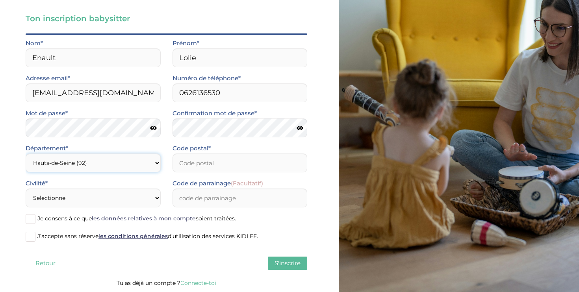 Image resolution: width=579 pixels, height=292 pixels. What do you see at coordinates (46, 113) in the screenshot?
I see `label: Mot de passe*` at bounding box center [46, 113].